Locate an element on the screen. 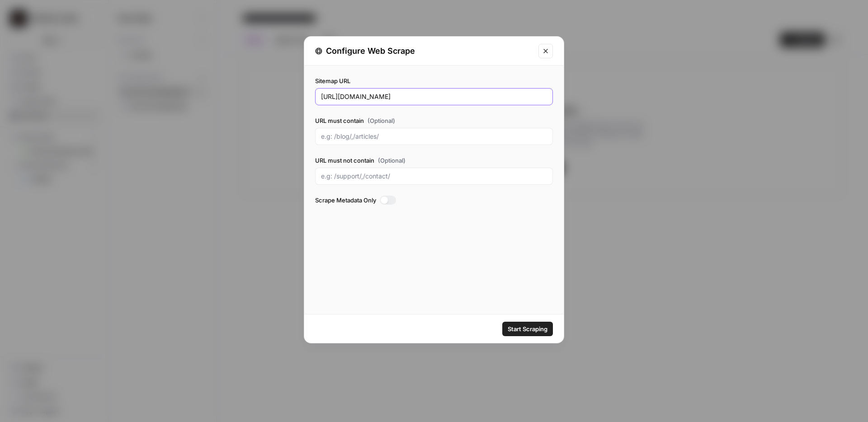  div: Configure Web Scrape is located at coordinates (424, 51).